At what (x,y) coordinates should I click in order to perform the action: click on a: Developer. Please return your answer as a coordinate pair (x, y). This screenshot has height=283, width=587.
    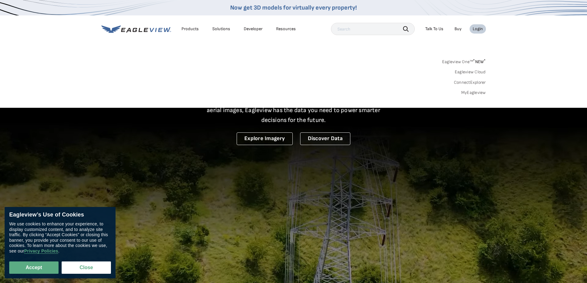
    Looking at the image, I should click on (253, 29).